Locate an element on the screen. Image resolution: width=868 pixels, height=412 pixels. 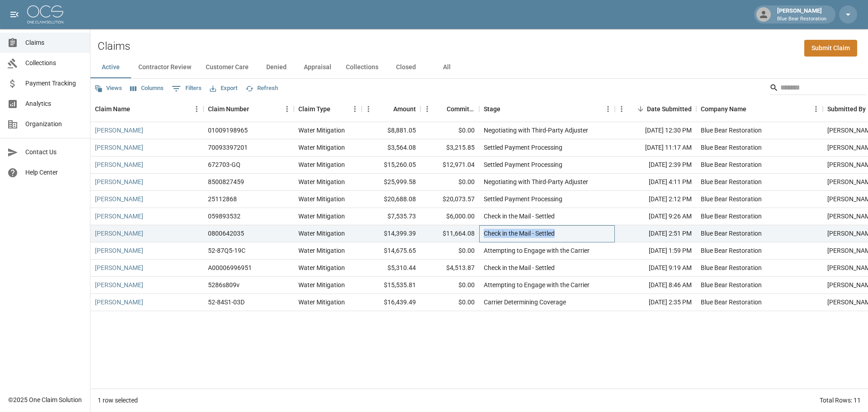
button: Appraisal is located at coordinates (317, 68).